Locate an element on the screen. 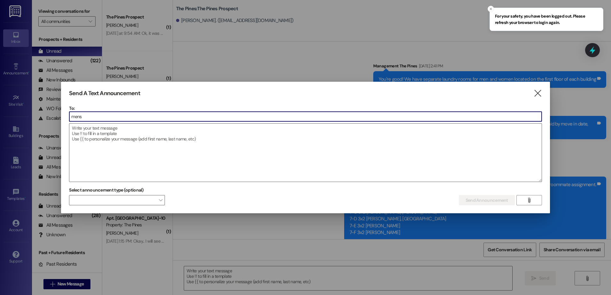  label: Select announcement type (optional) is located at coordinates (106, 190).